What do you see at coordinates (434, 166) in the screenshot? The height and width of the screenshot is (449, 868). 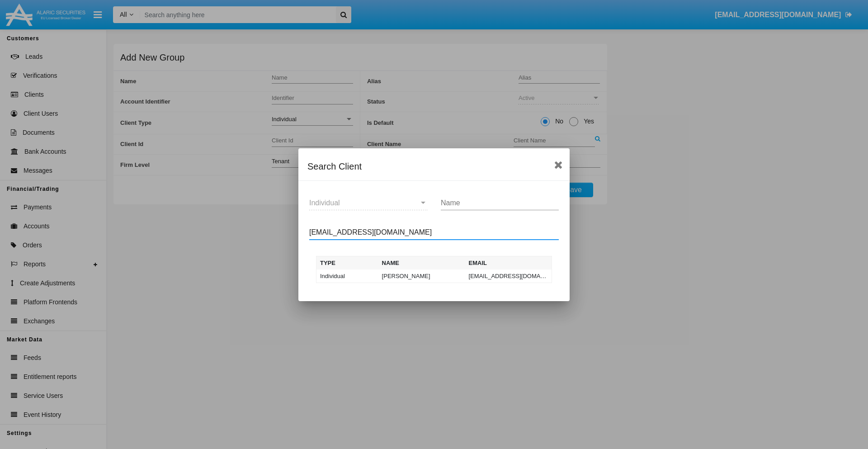 I see `div: Search Client` at bounding box center [434, 166].